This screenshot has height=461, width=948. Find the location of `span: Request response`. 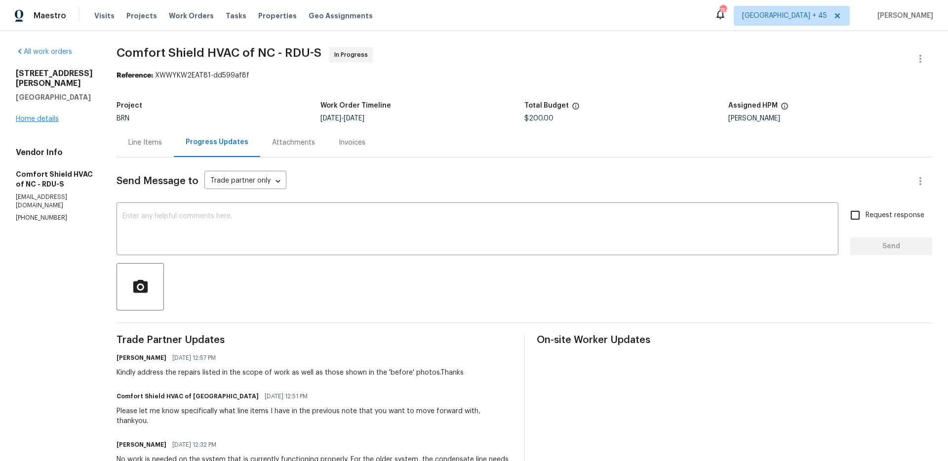

span: Request response is located at coordinates (895, 215).